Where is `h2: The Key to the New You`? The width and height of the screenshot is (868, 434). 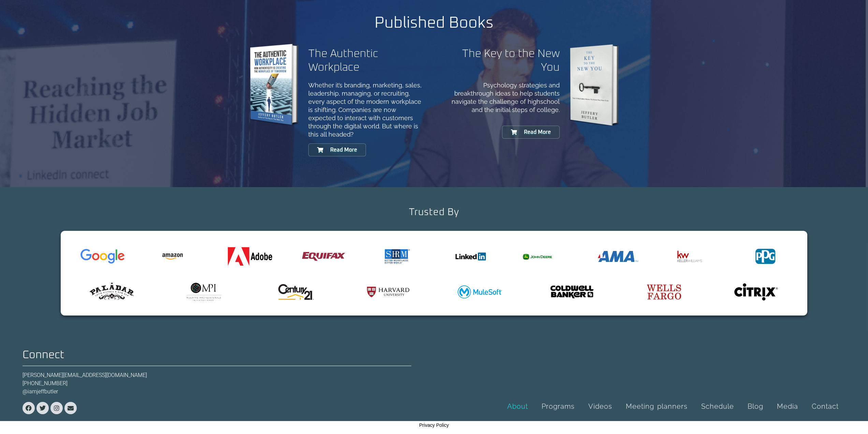 h2: The Key to the New You is located at coordinates (502, 61).